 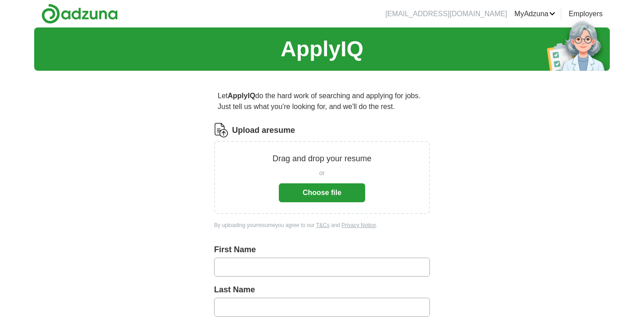 What do you see at coordinates (322, 193) in the screenshot?
I see `button: Choose file` at bounding box center [322, 193].